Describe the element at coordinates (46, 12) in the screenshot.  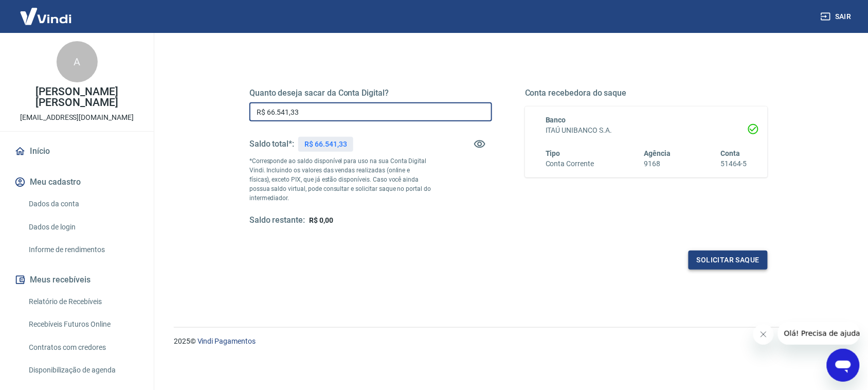
I see `span: Olá! Precisa de ajuda?` at that location.